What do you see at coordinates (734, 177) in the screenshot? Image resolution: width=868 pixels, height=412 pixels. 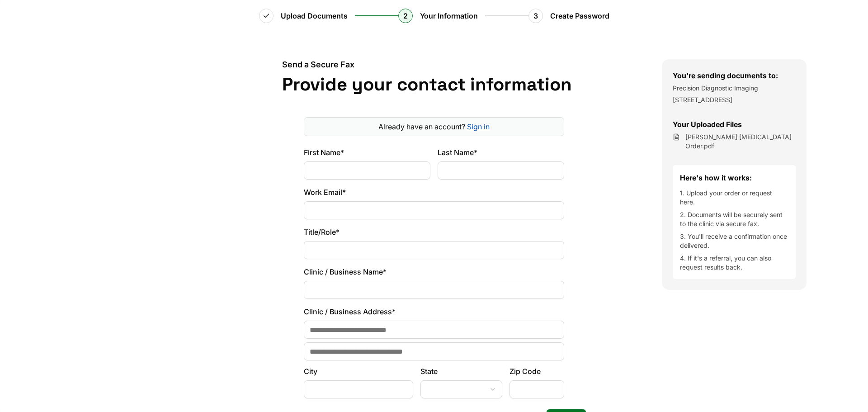 I see `h4: Here's how it works:` at bounding box center [734, 177].